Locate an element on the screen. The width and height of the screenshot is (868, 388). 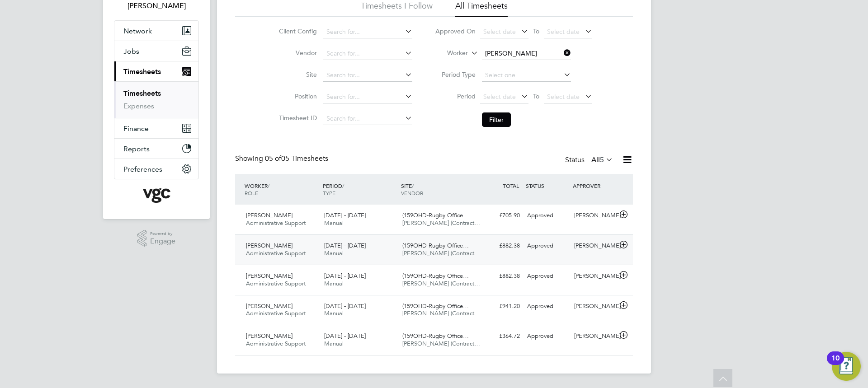
label: Site is located at coordinates (297, 75).